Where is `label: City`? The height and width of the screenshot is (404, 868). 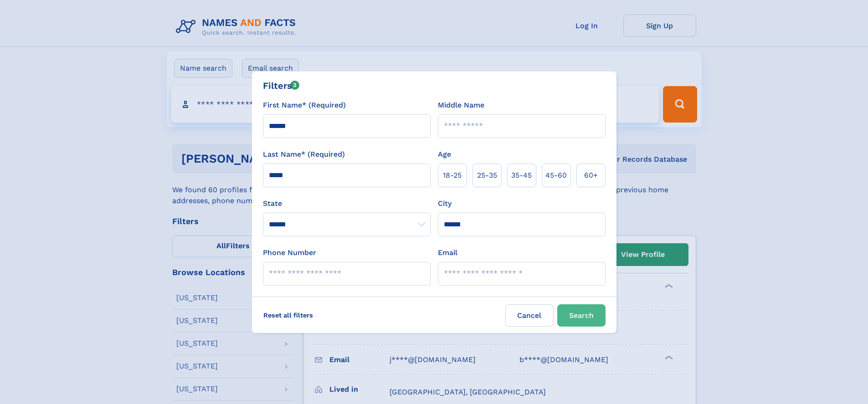
label: City is located at coordinates (445, 203).